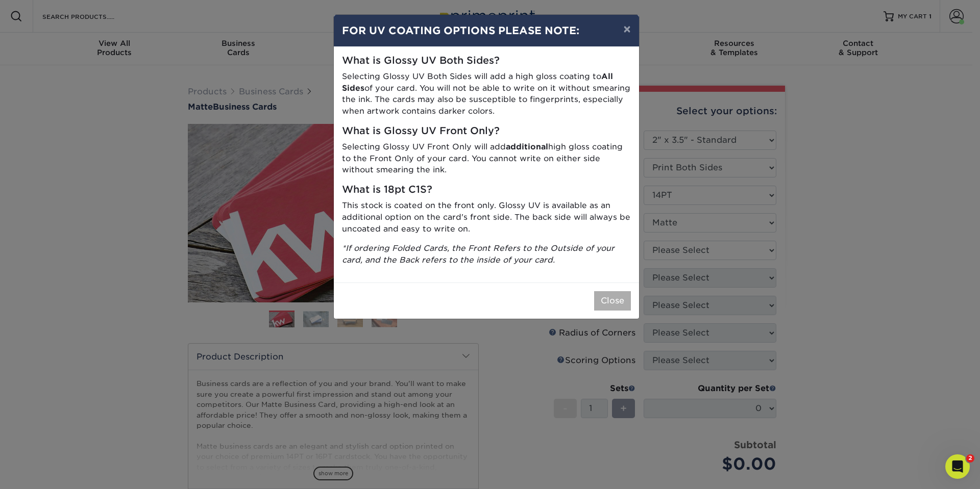 The height and width of the screenshot is (489, 980). What do you see at coordinates (486, 159) in the screenshot?
I see `p: Selecting Glossy UV Front Only will add high gloss coating to the Front Only of your card. You ca...` at bounding box center [486, 159].